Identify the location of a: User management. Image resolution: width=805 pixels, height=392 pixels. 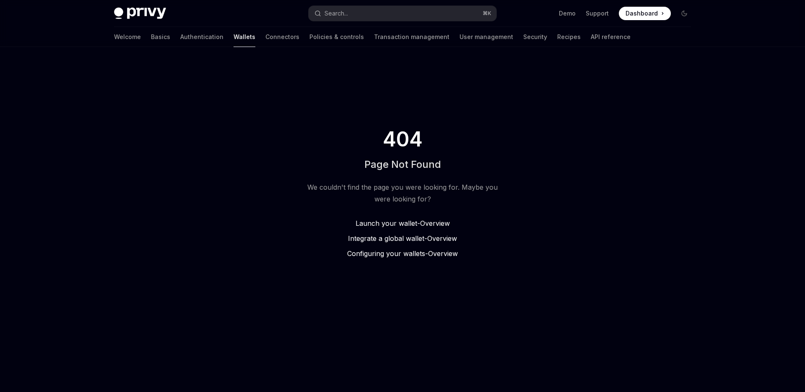
(487, 37).